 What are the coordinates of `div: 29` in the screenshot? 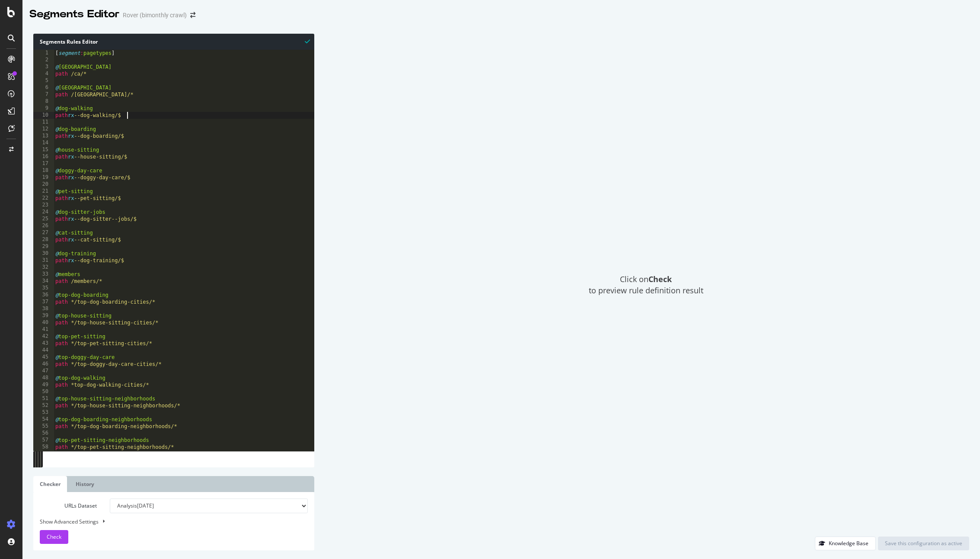 It's located at (44, 247).